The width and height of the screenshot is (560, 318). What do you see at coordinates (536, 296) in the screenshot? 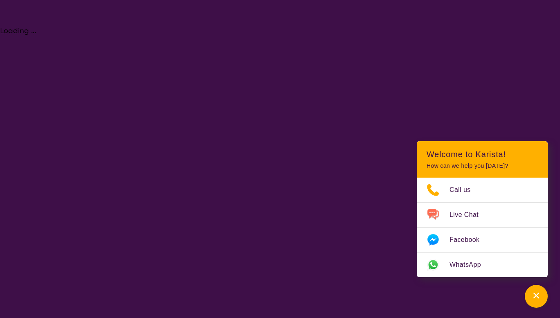
I see `button: Channel Menu` at bounding box center [536, 296].